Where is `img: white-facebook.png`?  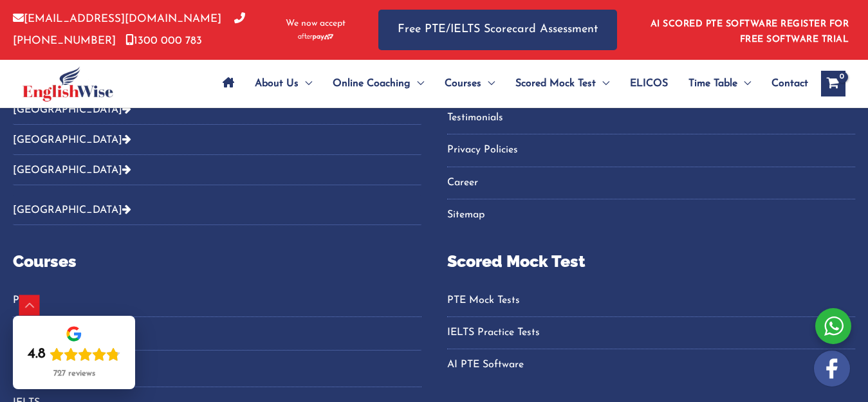 img: white-facebook.png is located at coordinates (832, 368).